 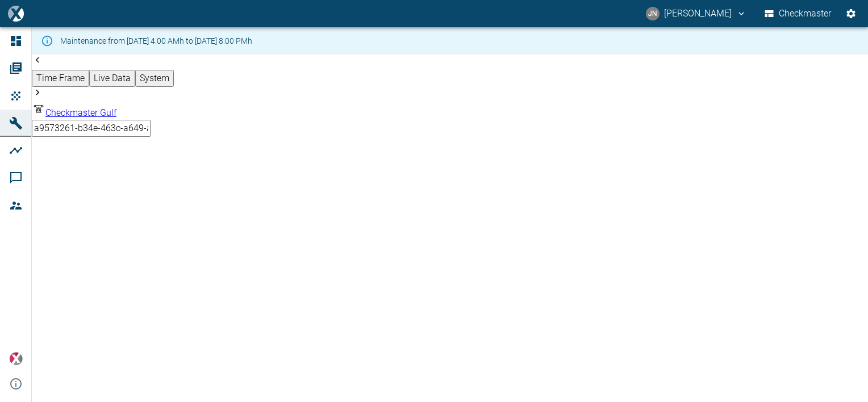 What do you see at coordinates (81, 112) in the screenshot?
I see `span: Checkmaster Gulf` at bounding box center [81, 112].